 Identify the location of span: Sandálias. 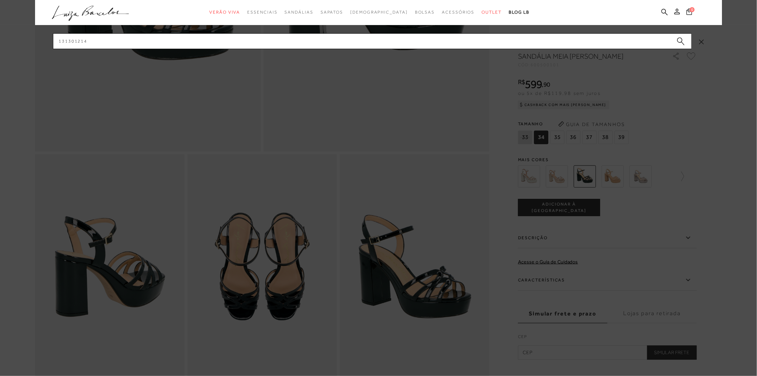
(299, 12).